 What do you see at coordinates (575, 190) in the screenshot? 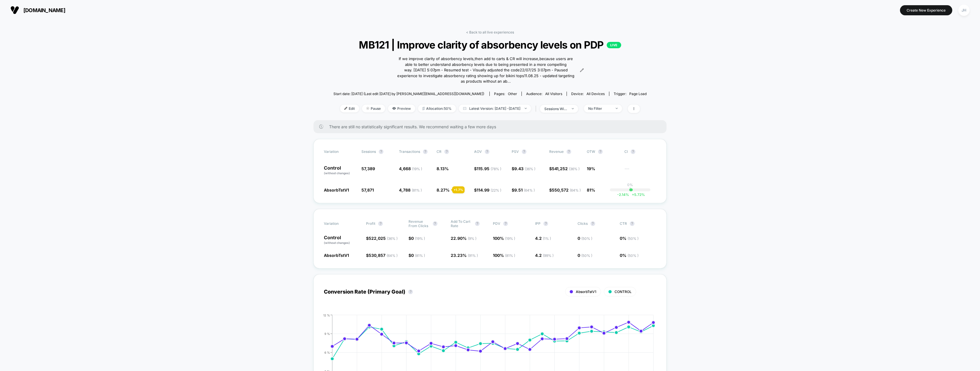
I see `span: ( 64 % )` at bounding box center [575, 190].